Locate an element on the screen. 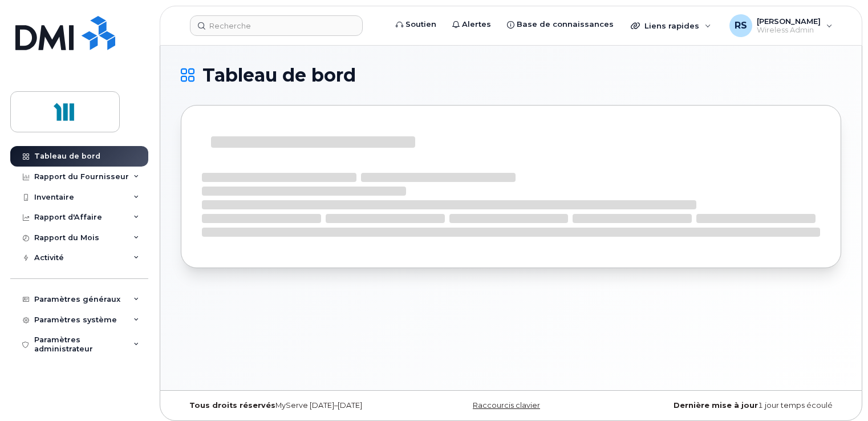 The height and width of the screenshot is (421, 868). a: Raccourcis clavier is located at coordinates (506, 405).